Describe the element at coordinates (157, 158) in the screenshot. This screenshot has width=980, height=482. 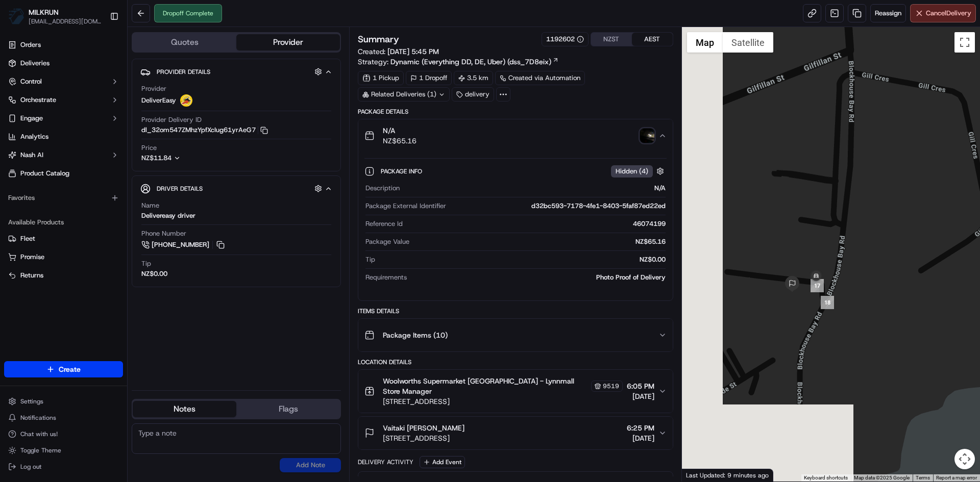
I see `span: NZ$11.84` at that location.